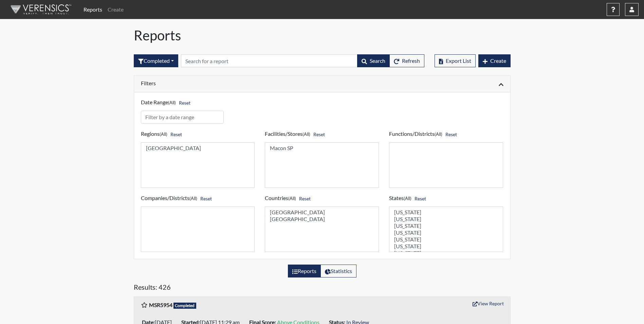 The image size is (644, 324). What do you see at coordinates (156, 60) in the screenshot?
I see `button: Completed` at bounding box center [156, 60].